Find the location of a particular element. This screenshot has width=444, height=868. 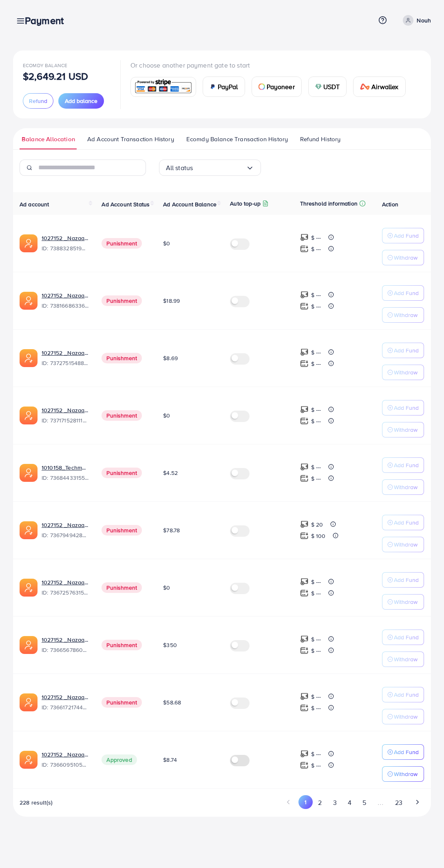

span: ID: 7366095105679261697 is located at coordinates (65, 765).